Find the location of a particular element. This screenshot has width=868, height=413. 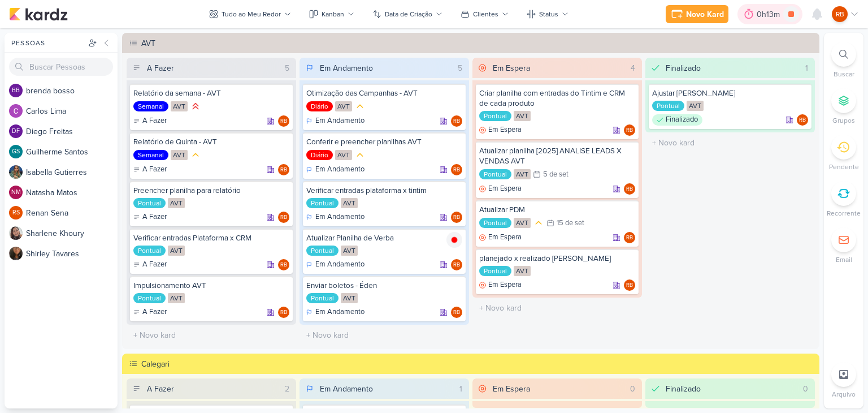

div: Relatório da semana - AVT is located at coordinates (211, 93).